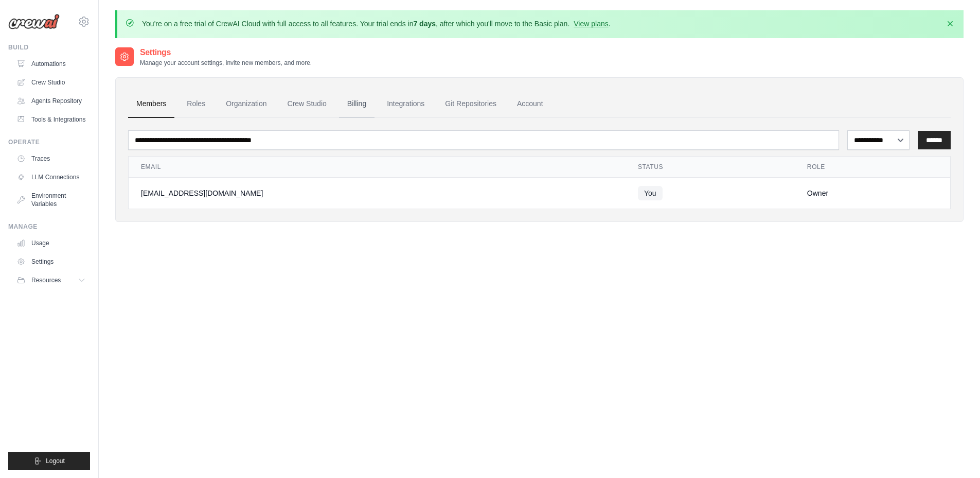  What do you see at coordinates (710, 167) in the screenshot?
I see `th: Status` at bounding box center [710, 167].